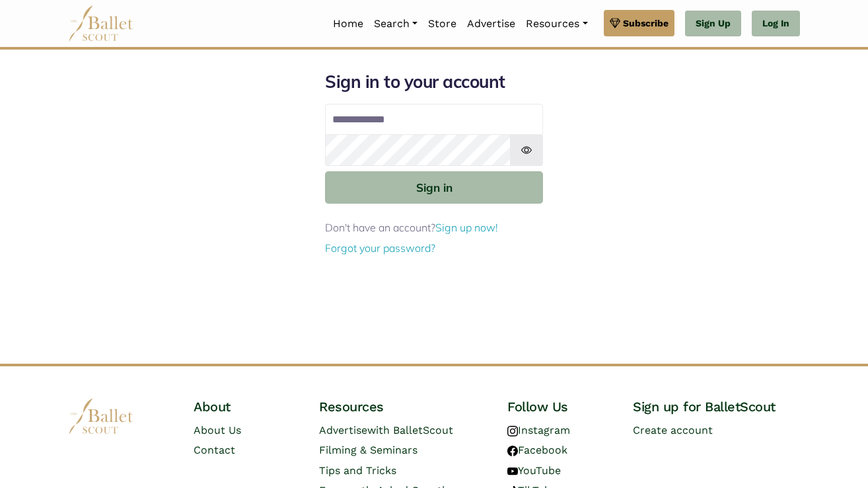 The image size is (868, 488). I want to click on img: logo, so click(101, 415).